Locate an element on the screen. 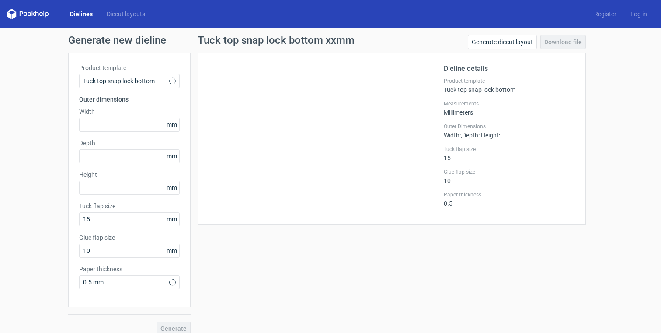 The width and height of the screenshot is (661, 333). label: Outer Dimensions is located at coordinates (509, 126).